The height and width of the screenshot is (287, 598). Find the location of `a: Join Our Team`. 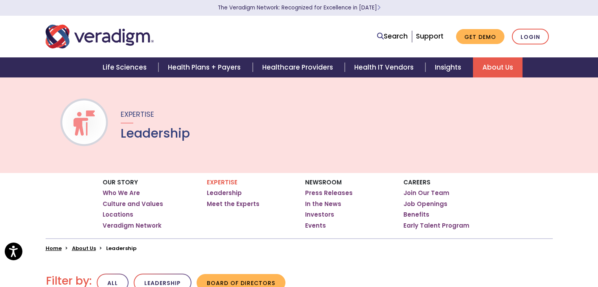

a: Join Our Team is located at coordinates (427, 193).